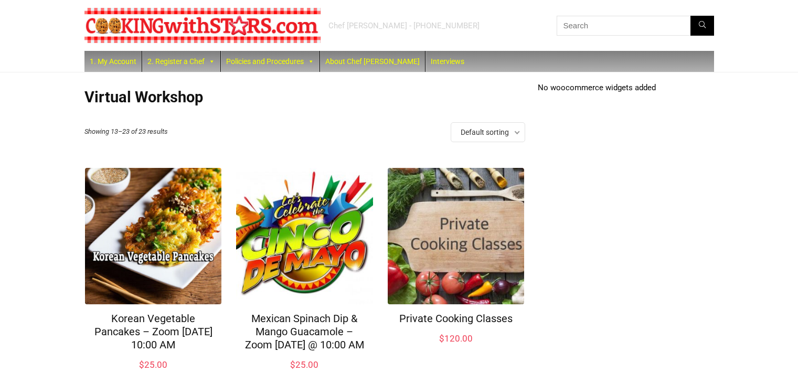  Describe the element at coordinates (447, 61) in the screenshot. I see `a: Interviews` at that location.